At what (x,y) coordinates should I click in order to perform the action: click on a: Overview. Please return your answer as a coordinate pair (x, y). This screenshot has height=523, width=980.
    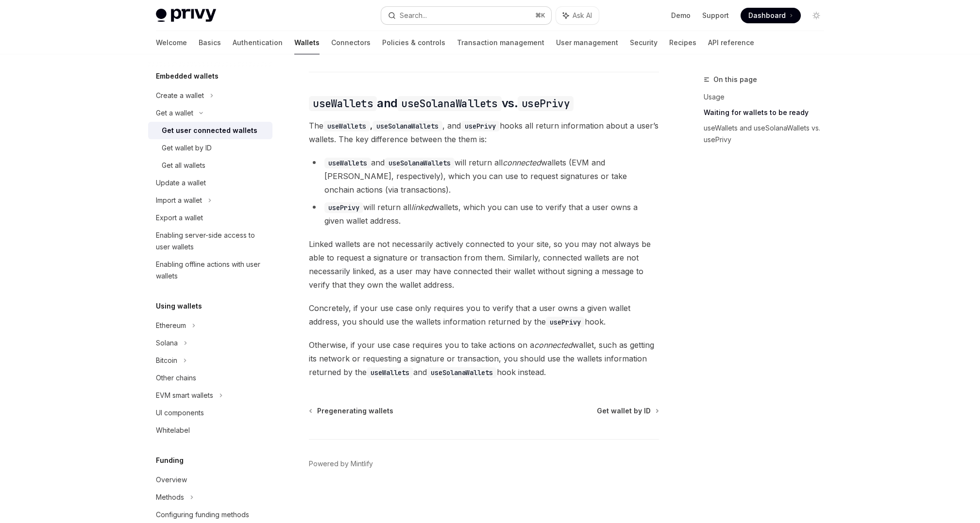
    Looking at the image, I should click on (210, 480).